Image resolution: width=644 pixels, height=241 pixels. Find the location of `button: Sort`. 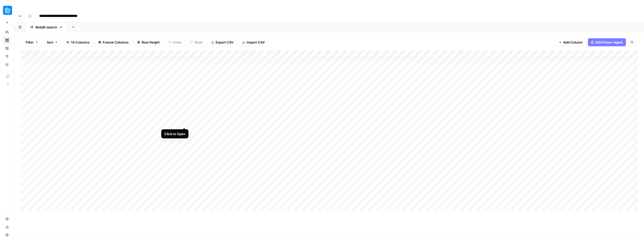

button: Sort is located at coordinates (52, 43).